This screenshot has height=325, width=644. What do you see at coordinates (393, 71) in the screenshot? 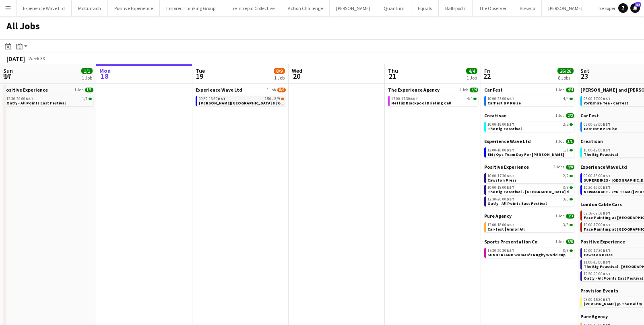
I see `span: Thu` at bounding box center [393, 71].